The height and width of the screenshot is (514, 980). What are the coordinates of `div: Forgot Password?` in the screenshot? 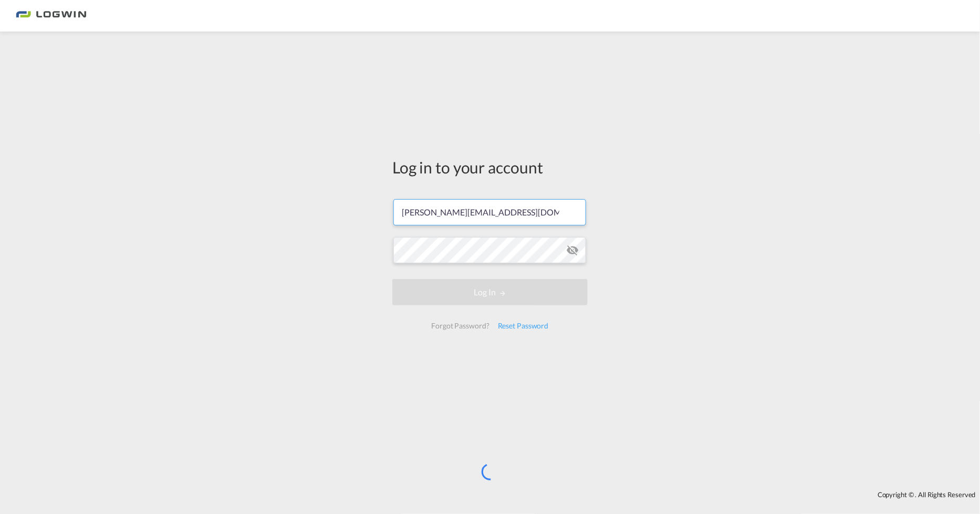 It's located at (460, 325).